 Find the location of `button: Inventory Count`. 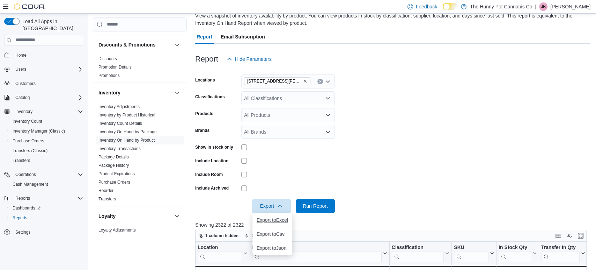

button: Inventory Count is located at coordinates (46, 121).